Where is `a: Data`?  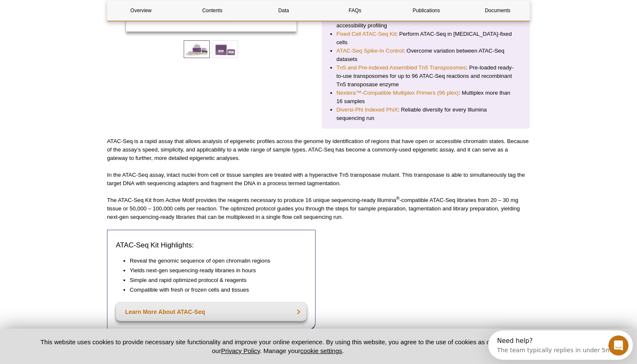
a: Data is located at coordinates (284, 11).